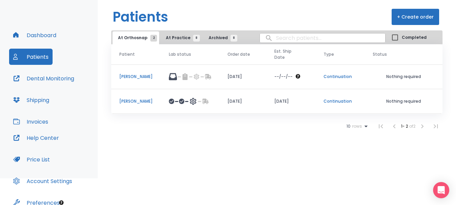 The image size is (456, 205). I want to click on span: Completed, so click(415, 37).